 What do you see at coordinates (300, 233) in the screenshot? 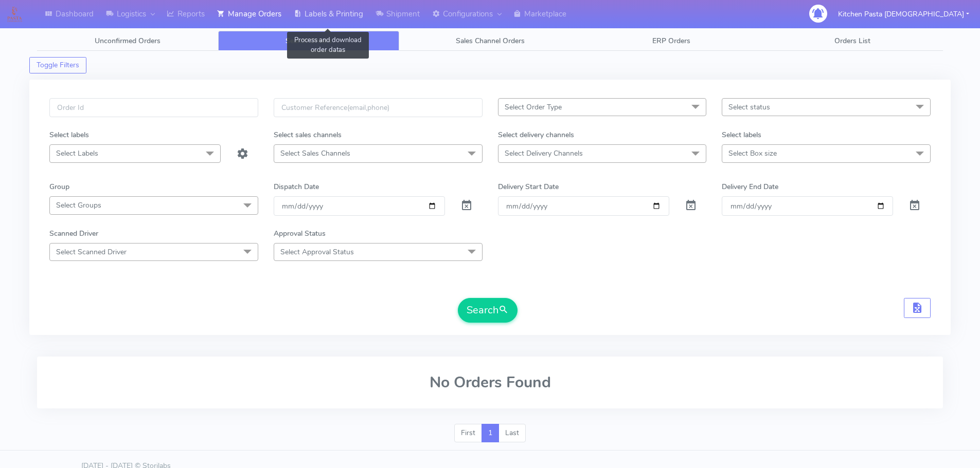
I see `label: Approval Status` at bounding box center [300, 233].